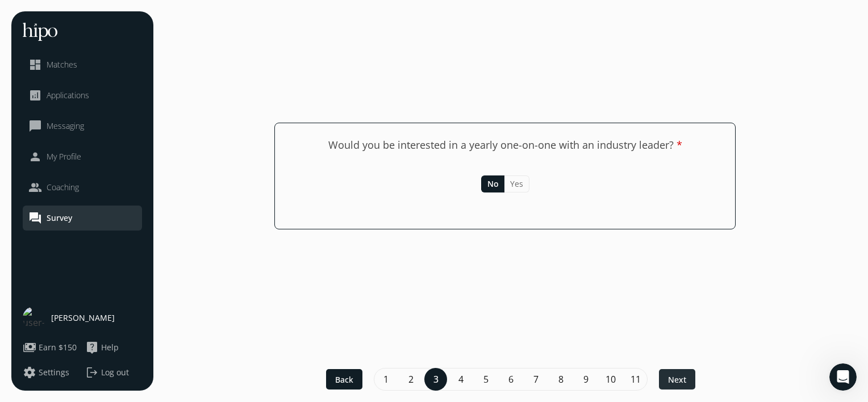  What do you see at coordinates (62, 65) in the screenshot?
I see `span: Matches` at bounding box center [62, 65].